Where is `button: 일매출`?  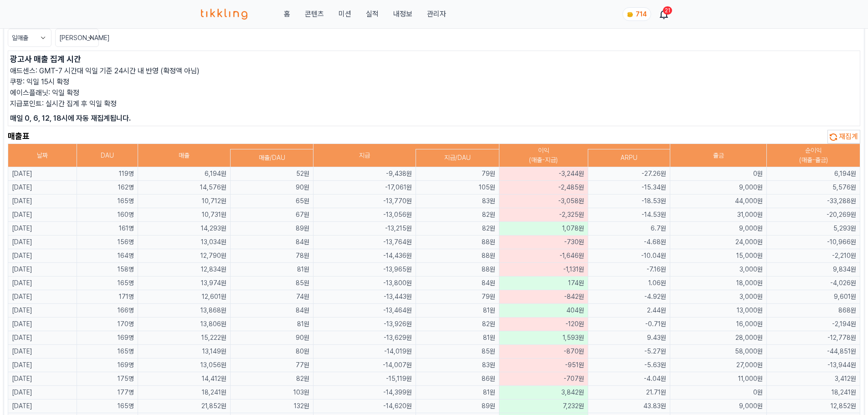
button: 일매출 is located at coordinates (30, 38).